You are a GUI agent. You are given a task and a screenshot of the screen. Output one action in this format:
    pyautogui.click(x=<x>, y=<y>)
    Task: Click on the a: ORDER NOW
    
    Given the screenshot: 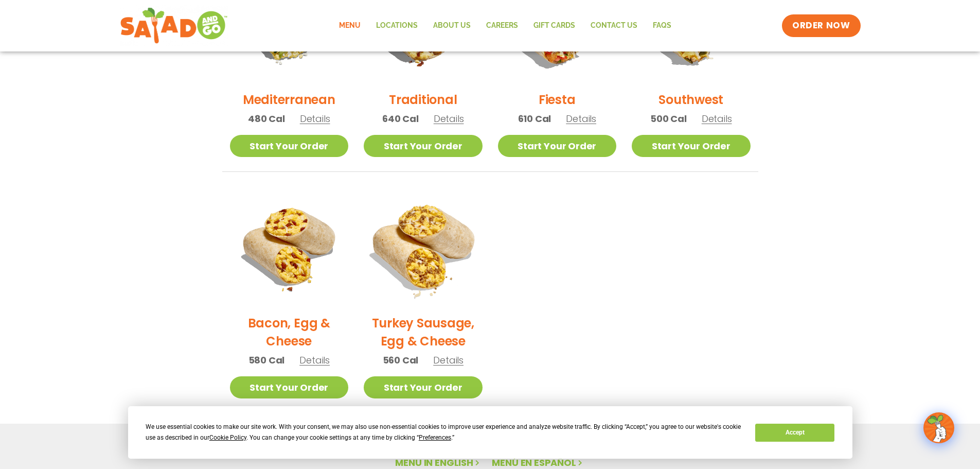 What is the action you would take?
    pyautogui.click(x=821, y=26)
    